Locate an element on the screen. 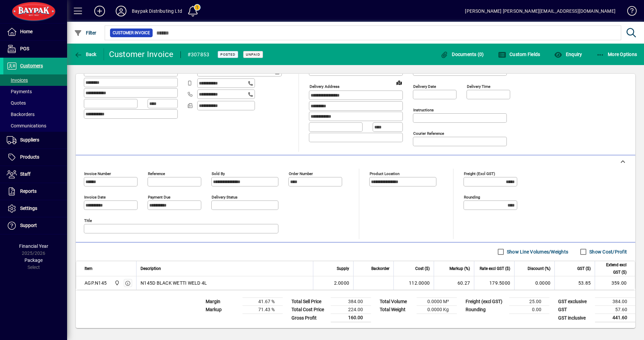  span: 2.0000 is located at coordinates (341, 283).